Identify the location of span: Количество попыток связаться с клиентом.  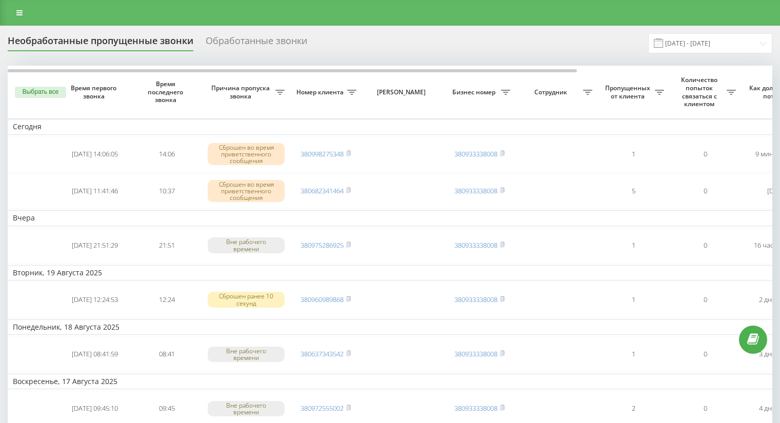
(701, 92).